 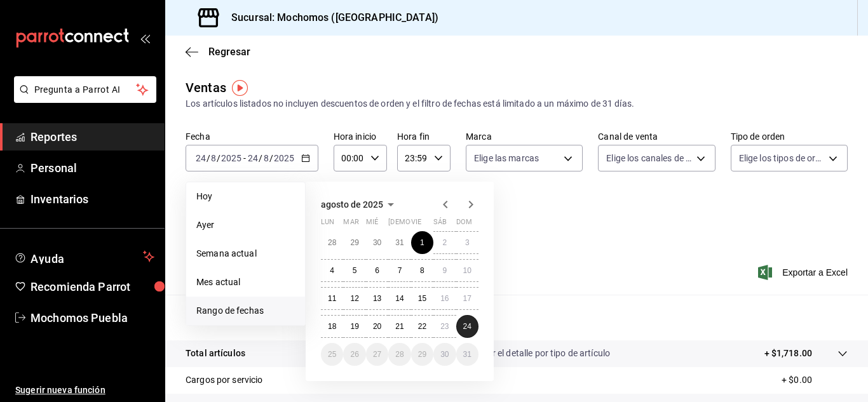 What do you see at coordinates (332, 271) in the screenshot?
I see `button: 4 de agosto de 2025` at bounding box center [332, 271].